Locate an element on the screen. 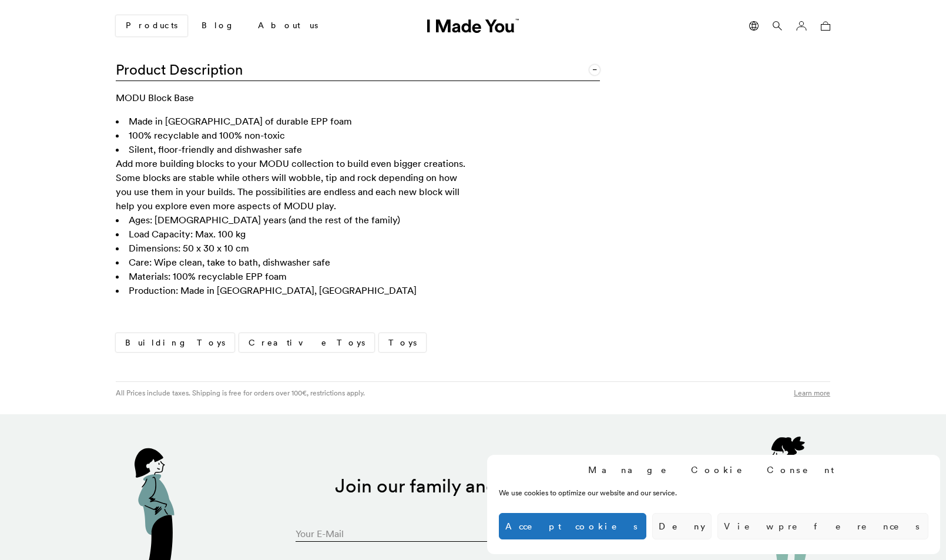 The height and width of the screenshot is (560, 946). a: Blog is located at coordinates (218, 26).